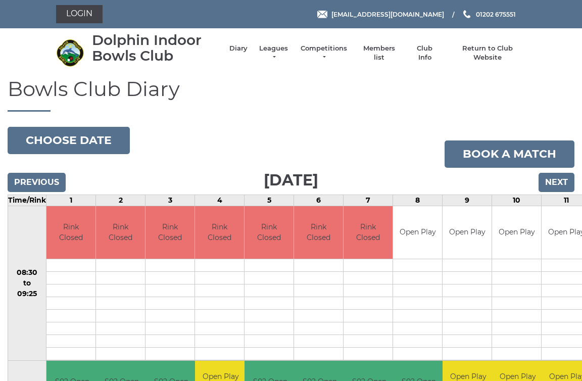 This screenshot has height=381, width=582. I want to click on td: 4, so click(220, 200).